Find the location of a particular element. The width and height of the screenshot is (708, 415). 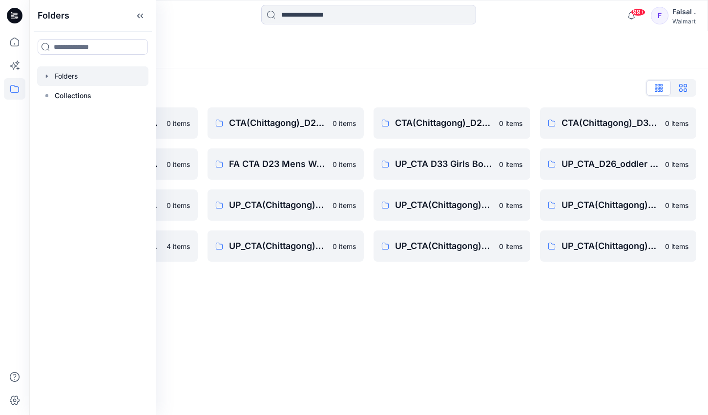

p: Collections is located at coordinates (73, 96).